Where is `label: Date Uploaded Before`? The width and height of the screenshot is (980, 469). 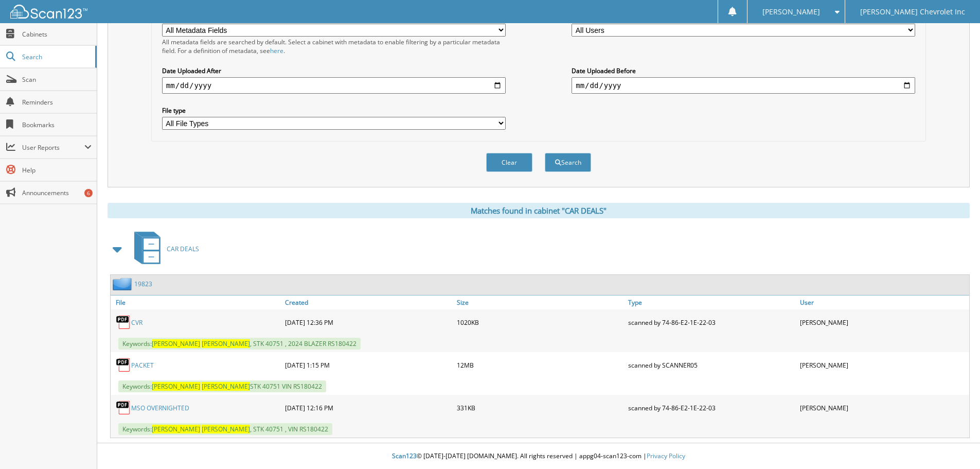 label: Date Uploaded Before is located at coordinates (744, 70).